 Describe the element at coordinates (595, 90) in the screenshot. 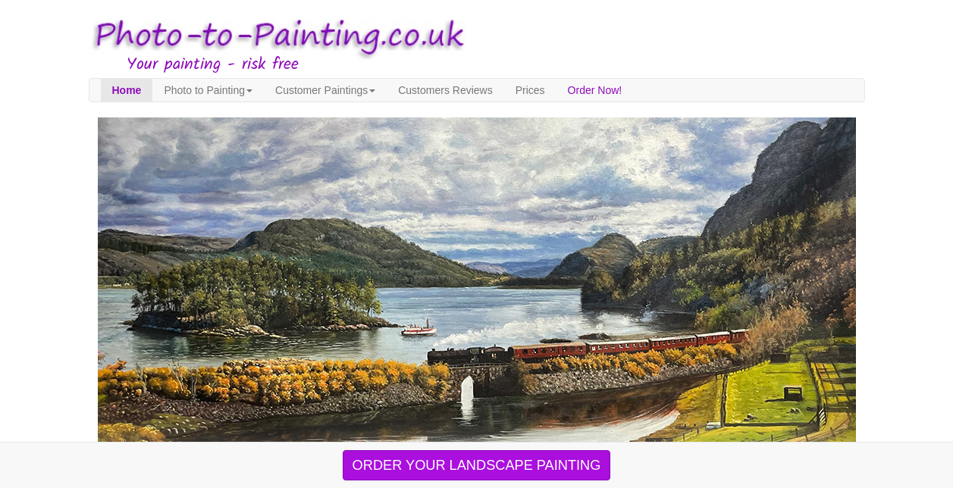

I see `a: Order Now!` at that location.